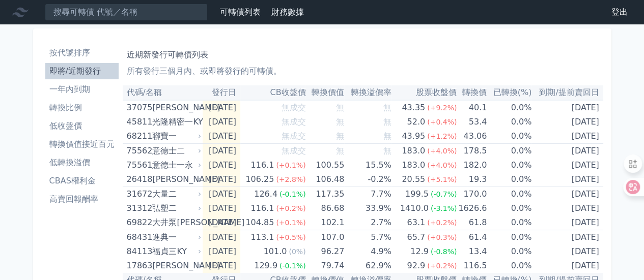 This screenshot has width=644, height=280. Describe the element at coordinates (287, 11) in the screenshot. I see `a: 財務數據` at that location.